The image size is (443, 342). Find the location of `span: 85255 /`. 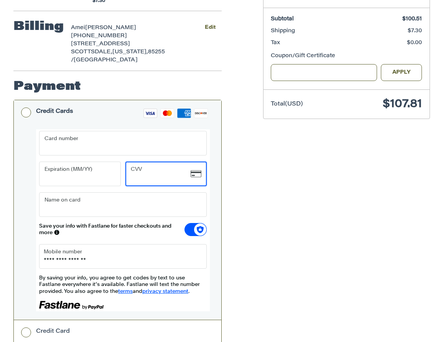

span: 85255 / is located at coordinates (118, 56).